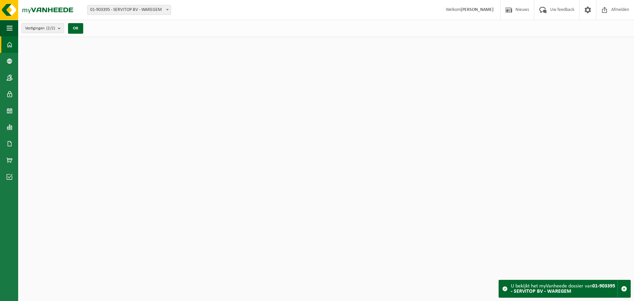 This screenshot has height=301, width=634. I want to click on button: Vestigingen(2/2), so click(43, 28).